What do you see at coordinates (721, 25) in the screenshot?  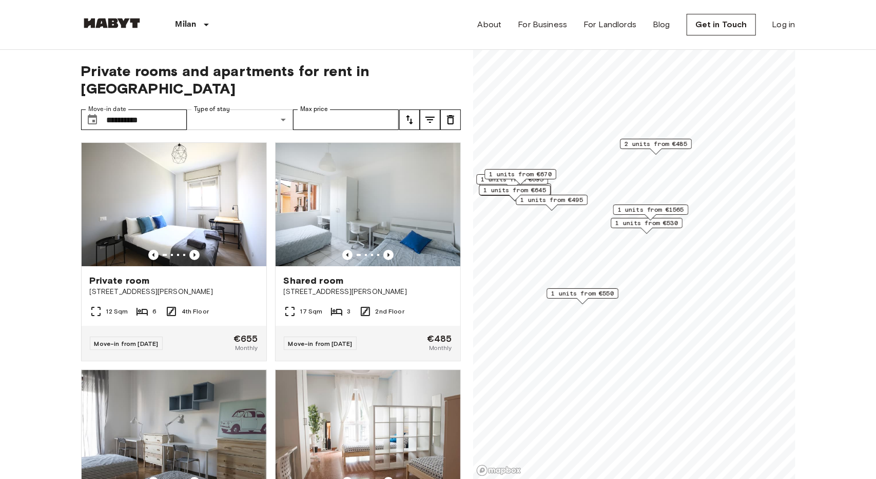 I see `a: Get in Touch` at bounding box center [721, 25].